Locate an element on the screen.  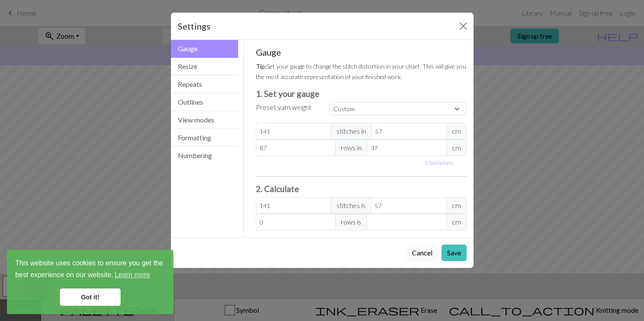
button: View modes is located at coordinates (205, 120).